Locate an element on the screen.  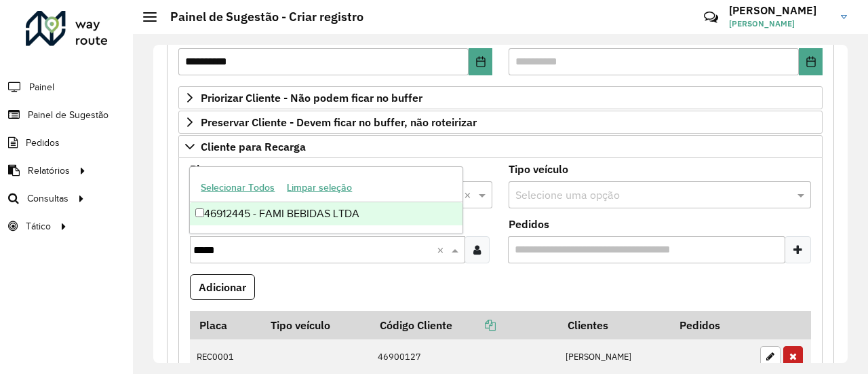
button: Selecionar Todos is located at coordinates (237, 187).